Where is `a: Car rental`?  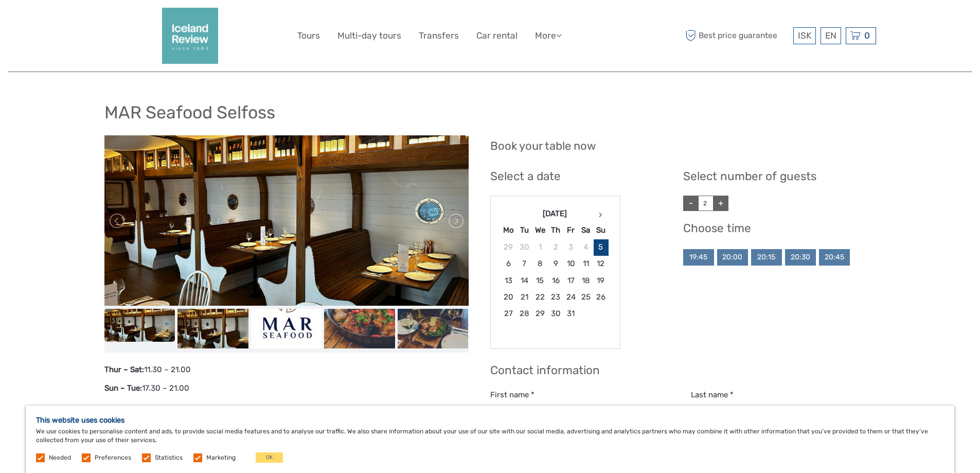 a: Car rental is located at coordinates (497, 36).